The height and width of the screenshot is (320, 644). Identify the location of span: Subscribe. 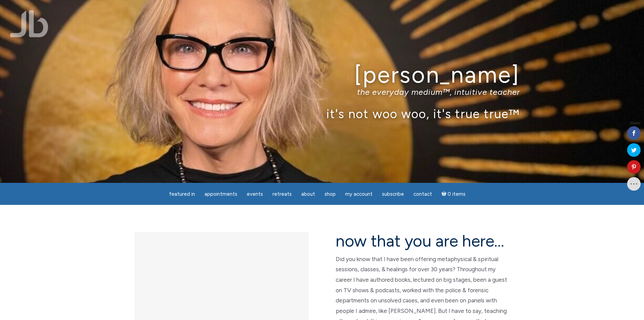
(393, 194).